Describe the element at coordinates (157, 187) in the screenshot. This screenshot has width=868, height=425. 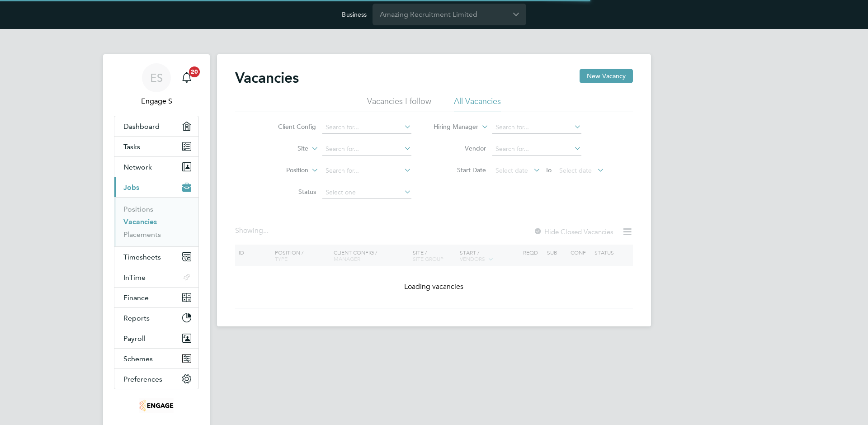
I see `button: Jobs` at that location.